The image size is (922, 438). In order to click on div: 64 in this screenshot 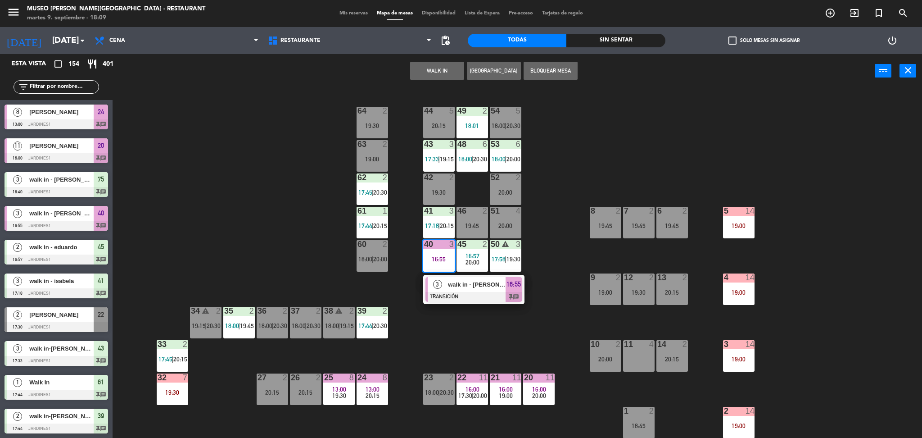, I will do `click(358, 111)`.